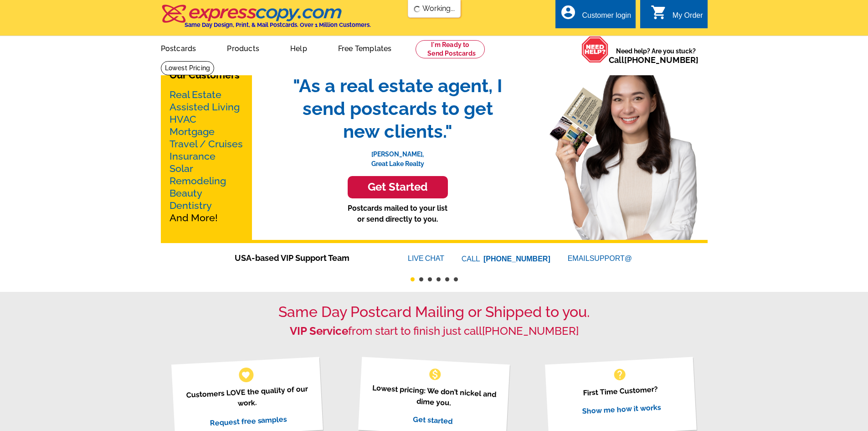 This screenshot has height=431, width=868. I want to click on img: loading..., so click(417, 9).